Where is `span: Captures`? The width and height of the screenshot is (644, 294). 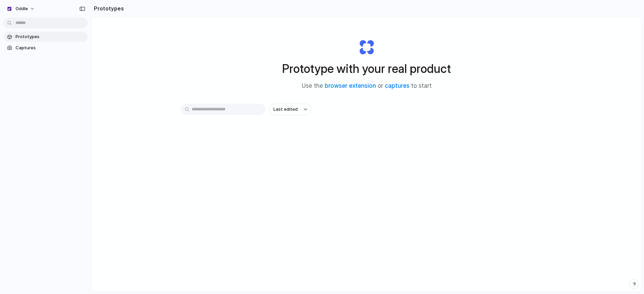
span: Captures is located at coordinates (50, 48).